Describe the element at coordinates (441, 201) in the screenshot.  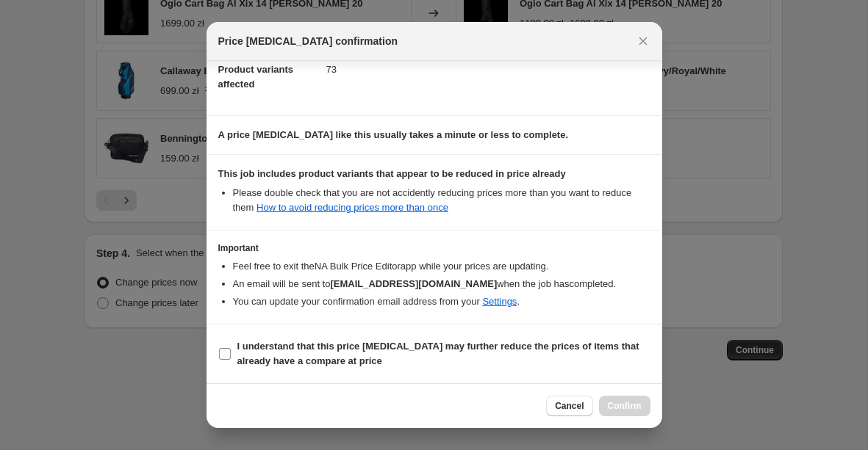
I see `li: Please double check that you are not accidently reducing prices more than you want to reduce them` at that location.